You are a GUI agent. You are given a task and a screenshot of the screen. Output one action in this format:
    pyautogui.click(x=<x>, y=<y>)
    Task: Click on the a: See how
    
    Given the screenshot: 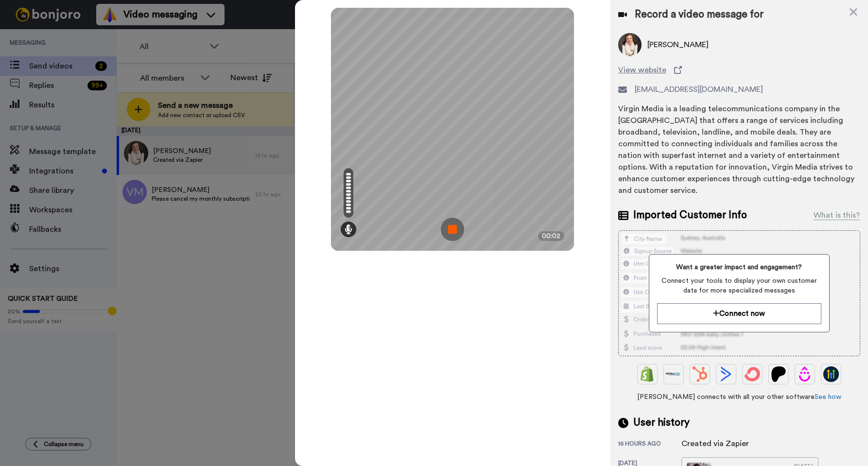 What is the action you would take?
    pyautogui.click(x=828, y=397)
    